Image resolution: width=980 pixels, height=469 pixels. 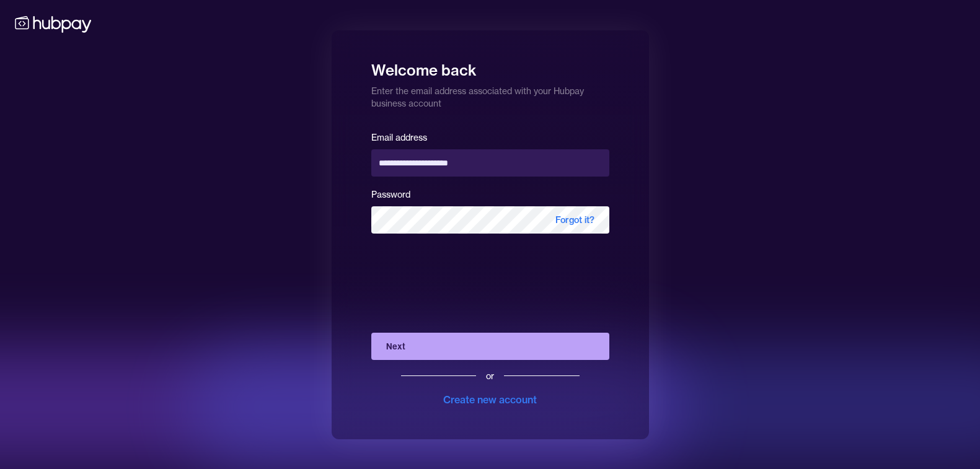 What do you see at coordinates (574, 220) in the screenshot?
I see `span: Forgot it?` at bounding box center [574, 220].